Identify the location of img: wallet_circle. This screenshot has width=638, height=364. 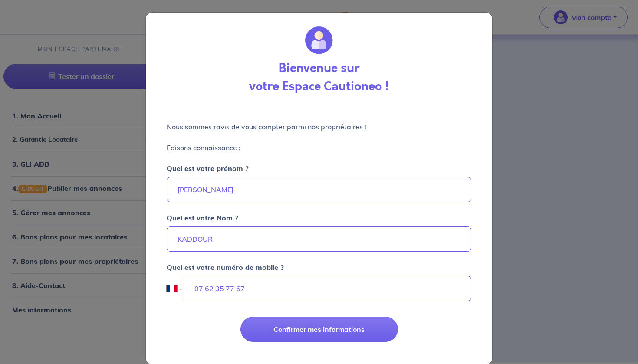
(319, 41).